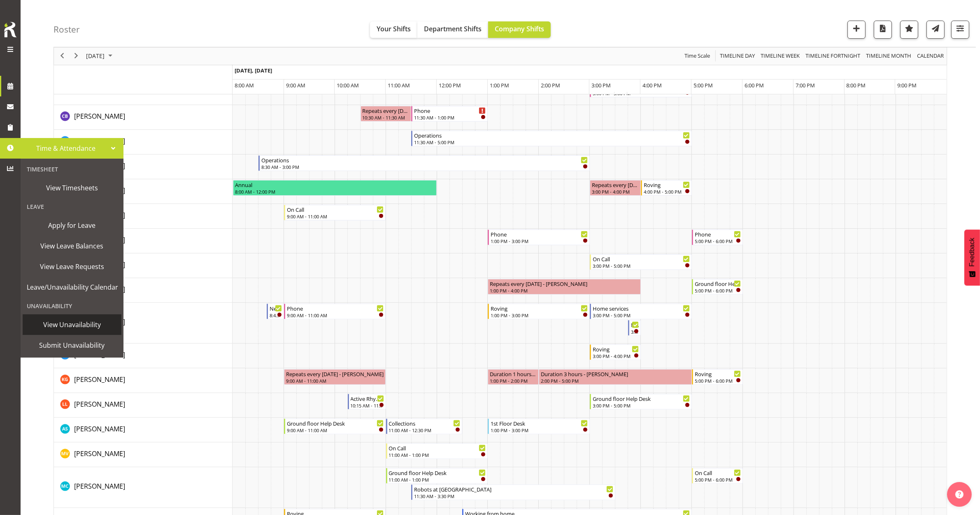 This screenshot has height=515, width=980. What do you see at coordinates (276, 315) in the screenshot?
I see `div: 8:40 AM - 9:00 AM` at bounding box center [276, 315].